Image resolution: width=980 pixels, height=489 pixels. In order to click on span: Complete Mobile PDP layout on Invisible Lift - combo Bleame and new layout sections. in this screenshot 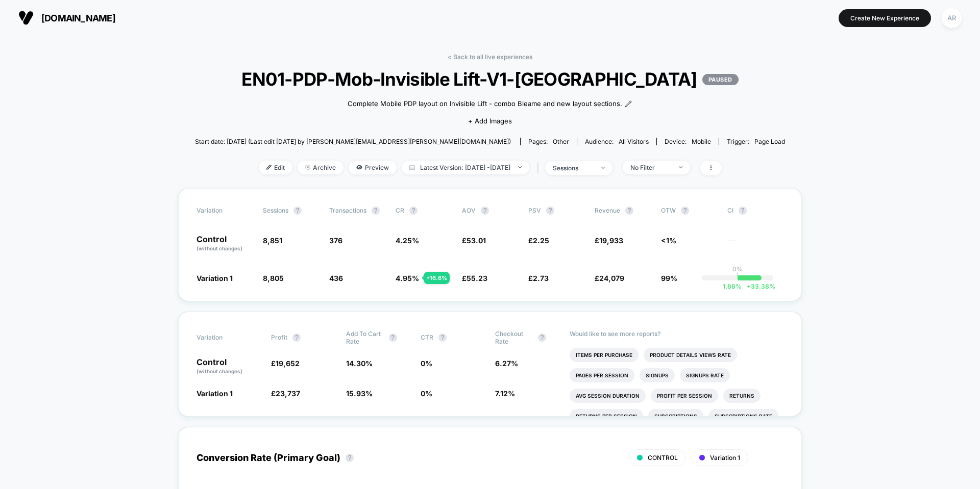, I will do `click(485, 104)`.